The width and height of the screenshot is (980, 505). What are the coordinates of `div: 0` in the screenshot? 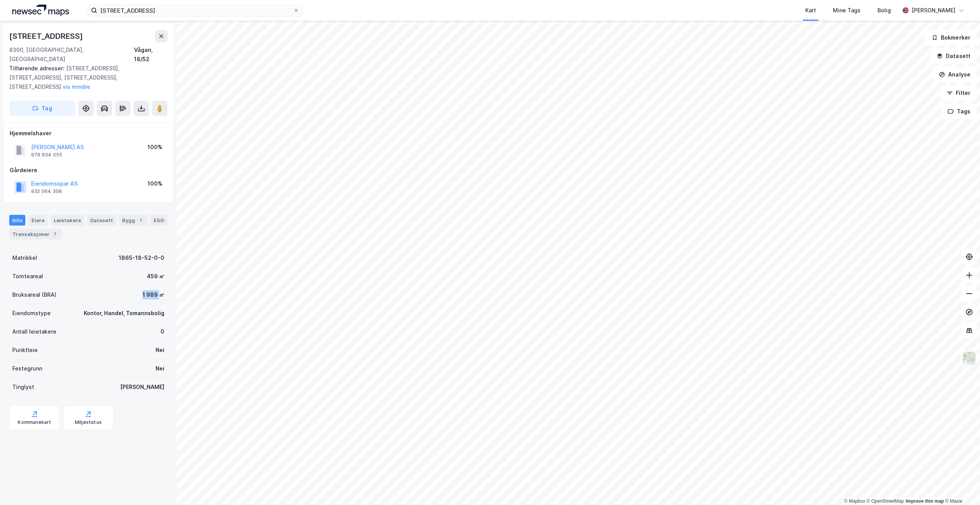 It's located at (163, 332).